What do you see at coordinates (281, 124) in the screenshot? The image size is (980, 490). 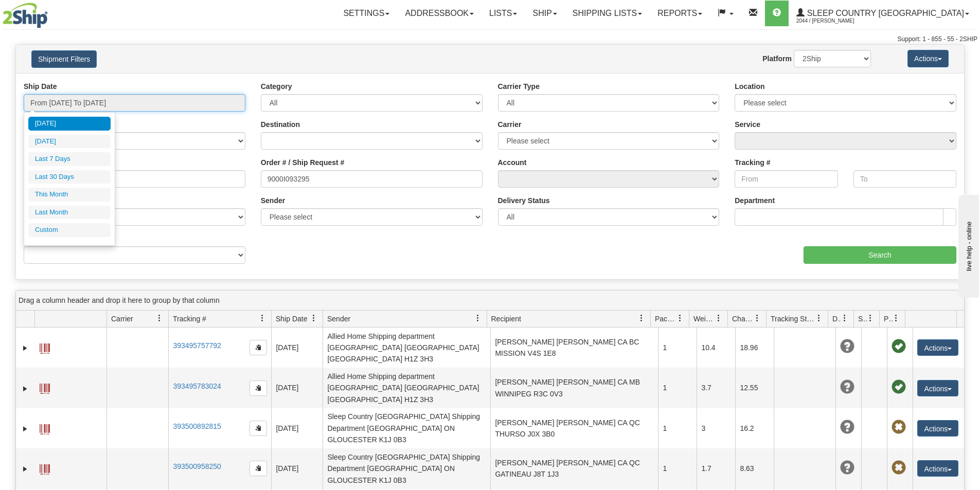 I see `label: Destination` at bounding box center [281, 124].